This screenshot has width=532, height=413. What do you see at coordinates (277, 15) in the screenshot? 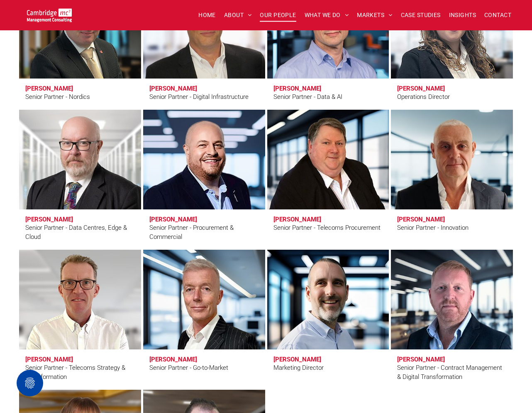
I see `a: OUR PEOPLE` at bounding box center [277, 15].